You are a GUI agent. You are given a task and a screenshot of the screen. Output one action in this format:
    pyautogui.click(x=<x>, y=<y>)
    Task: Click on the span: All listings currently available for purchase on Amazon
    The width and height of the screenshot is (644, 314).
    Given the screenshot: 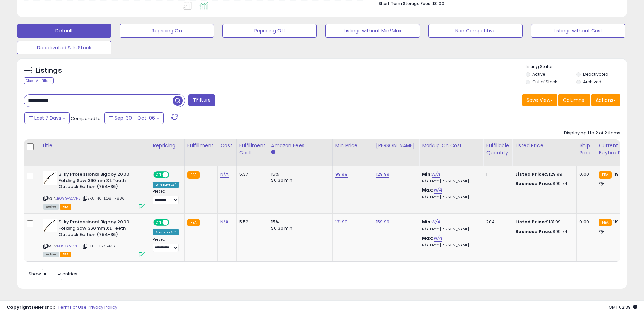 What is the action you would take?
    pyautogui.click(x=51, y=207)
    